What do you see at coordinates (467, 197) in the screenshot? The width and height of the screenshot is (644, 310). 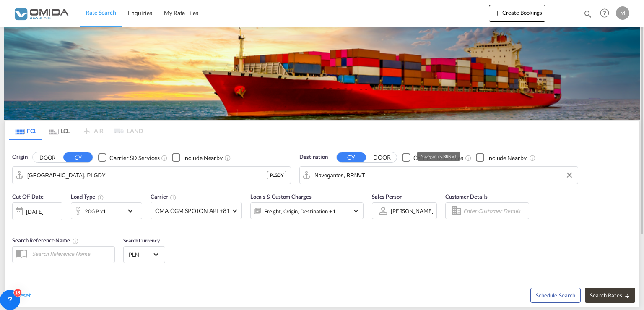 I see `span: Customer Details` at bounding box center [467, 197].